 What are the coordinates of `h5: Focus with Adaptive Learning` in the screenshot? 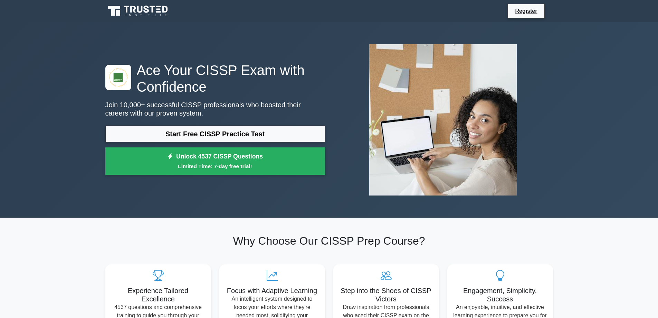 It's located at (272, 290).